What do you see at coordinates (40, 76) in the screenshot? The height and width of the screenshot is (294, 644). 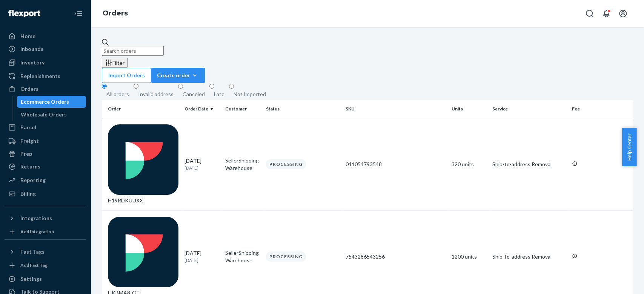 I see `div: Replenishments` at bounding box center [40, 76].